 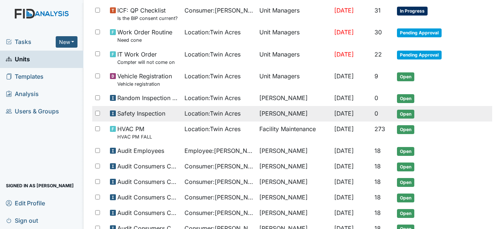 What do you see at coordinates (135, 132) in the screenshot?
I see `span: HVAC PM HVAC PM FALL` at bounding box center [135, 132].